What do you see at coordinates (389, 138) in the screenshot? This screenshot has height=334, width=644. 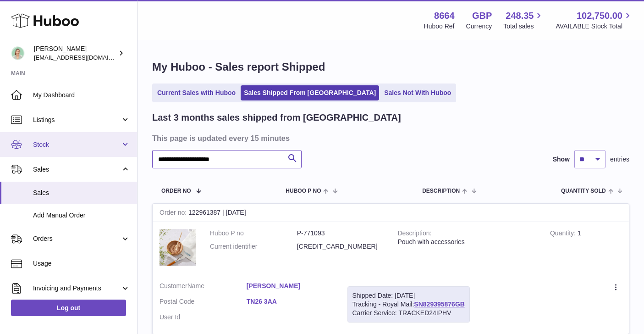 I see `h3: This page is updated every 15 minutes` at bounding box center [389, 138].